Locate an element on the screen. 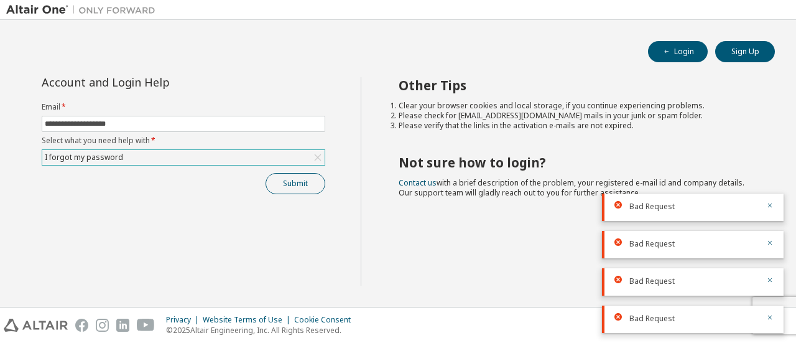 This screenshot has width=796, height=343. h2: Other Tips is located at coordinates (576, 85).